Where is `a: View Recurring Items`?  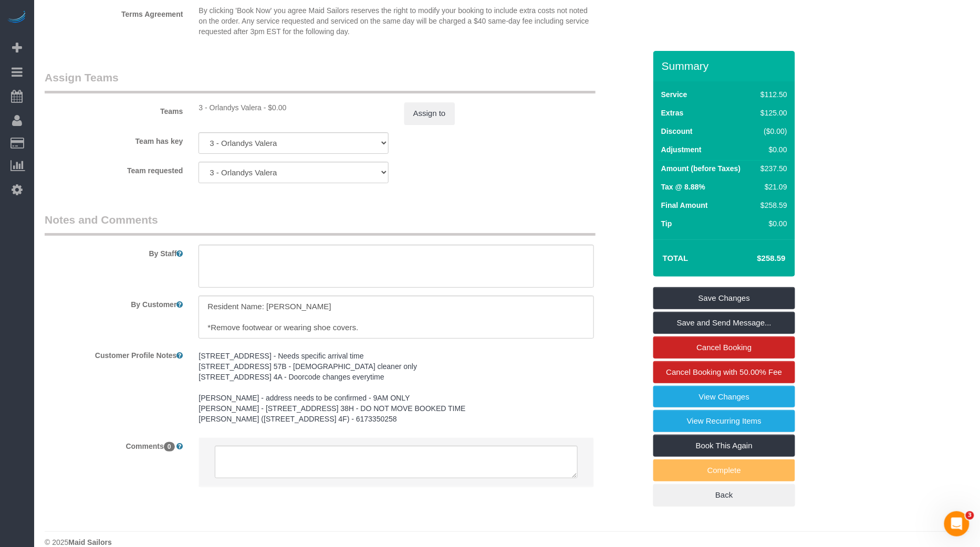 a: View Recurring Items is located at coordinates (724, 421).